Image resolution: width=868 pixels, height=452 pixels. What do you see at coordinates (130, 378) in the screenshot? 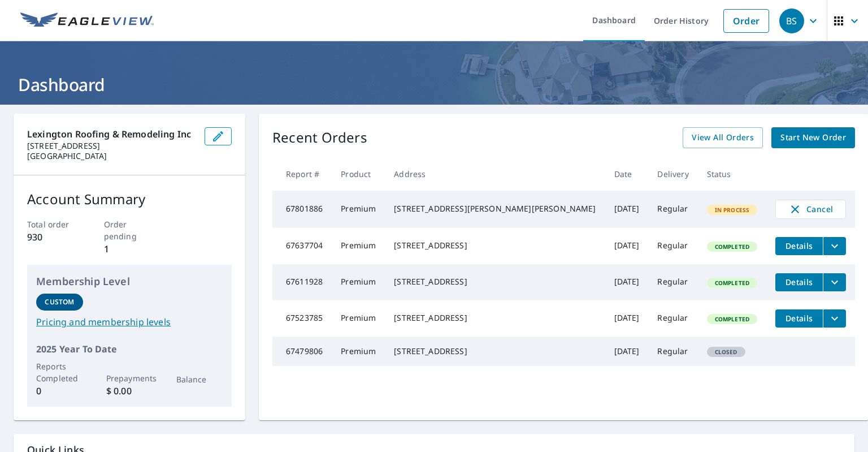
I see `p: Prepayments` at bounding box center [130, 378].